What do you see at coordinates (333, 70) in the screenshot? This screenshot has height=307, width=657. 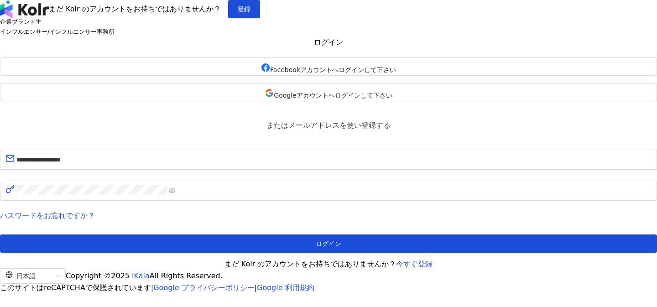 I see `span: Facebookアカウントへログインして下さい` at bounding box center [333, 70].